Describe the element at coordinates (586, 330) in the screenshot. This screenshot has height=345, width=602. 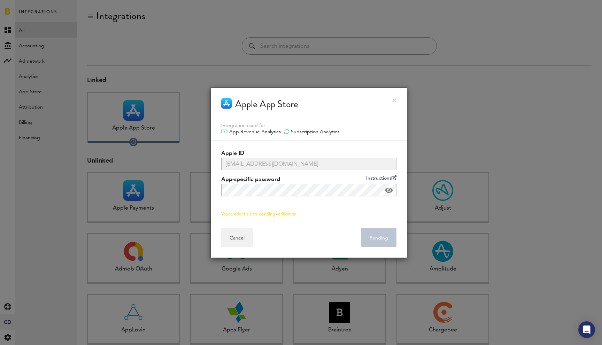
I see `div: Open Intercom Messenger` at that location.